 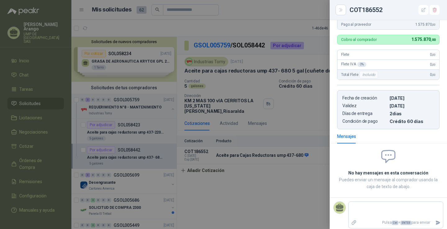 What do you see at coordinates (353, 65) in the screenshot?
I see `span: Flete IVA` at bounding box center [353, 65].